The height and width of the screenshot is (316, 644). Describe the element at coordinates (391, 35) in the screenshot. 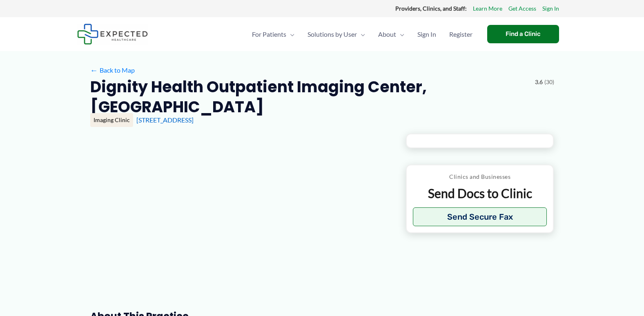

I see `a: AboutMenu Toggle` at that location.